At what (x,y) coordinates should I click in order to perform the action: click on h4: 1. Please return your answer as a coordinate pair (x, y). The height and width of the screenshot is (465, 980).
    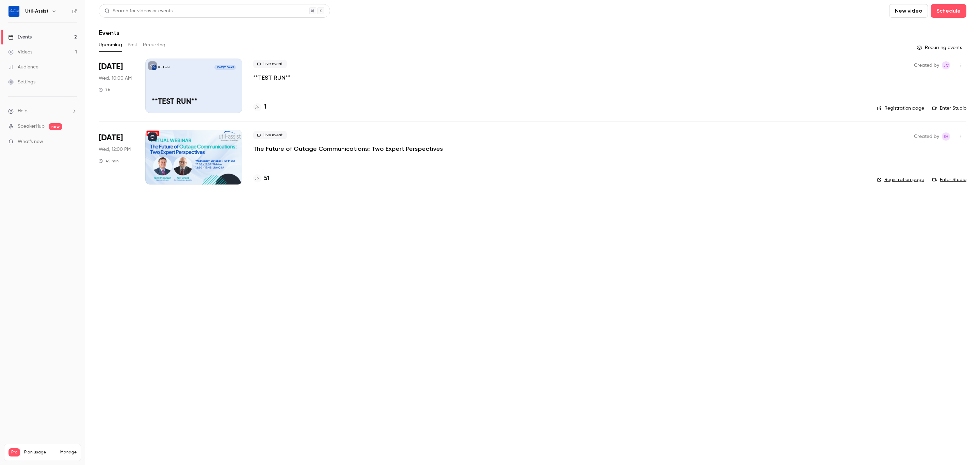
    Looking at the image, I should click on (265, 107).